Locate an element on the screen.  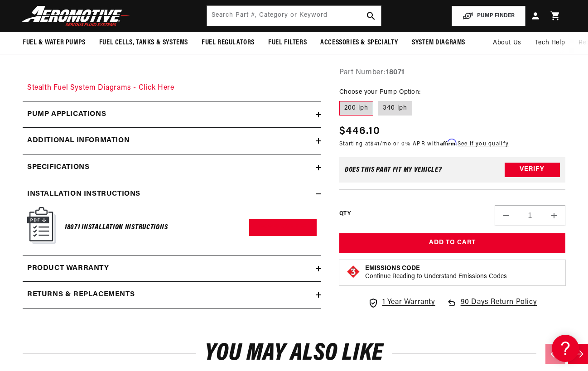
span: 90 Days Return Policy is located at coordinates (499, 307).